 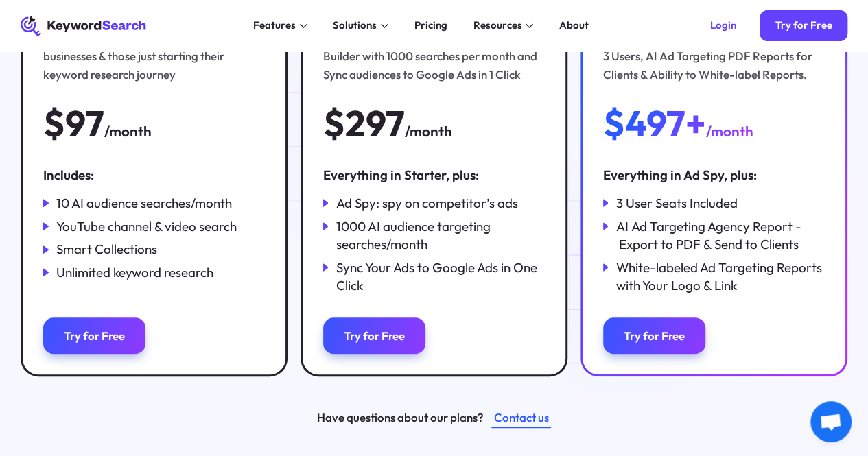 I want to click on div: YouTube channel & video search, so click(x=146, y=227).